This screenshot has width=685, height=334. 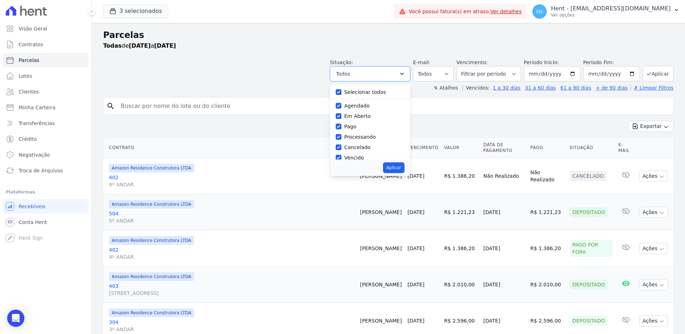 What do you see at coordinates (357, 106) in the screenshot?
I see `label: Agendado` at bounding box center [357, 106].